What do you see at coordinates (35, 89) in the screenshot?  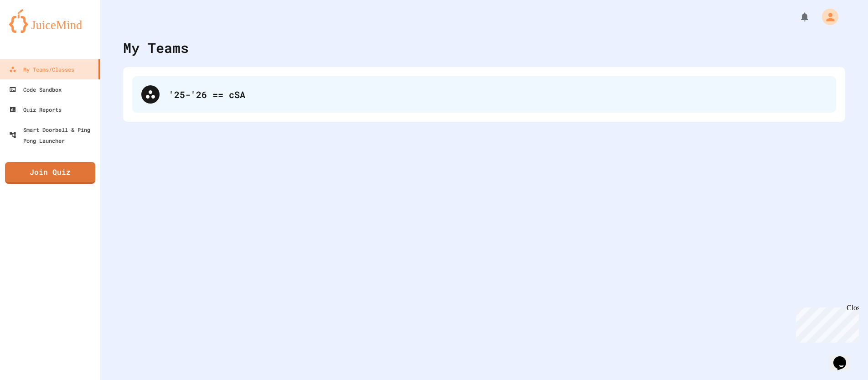 I see `div: Code Sandbox` at bounding box center [35, 89].